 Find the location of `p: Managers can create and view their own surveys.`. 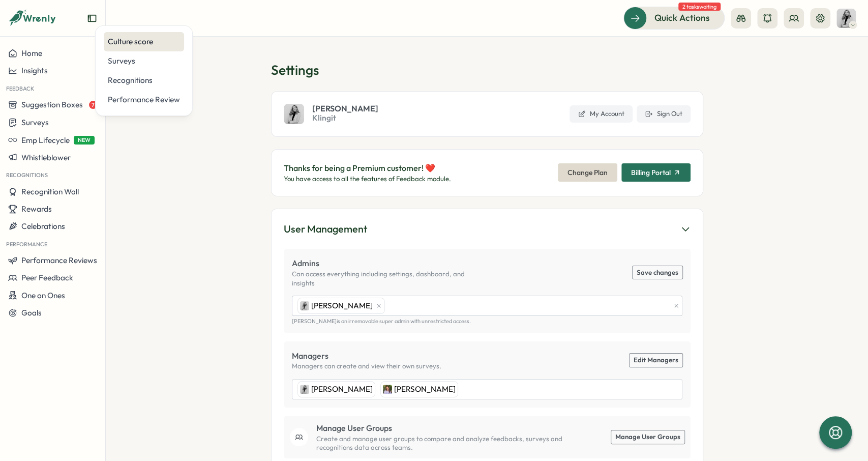

p: Managers can create and view their own surveys. is located at coordinates (367, 366).